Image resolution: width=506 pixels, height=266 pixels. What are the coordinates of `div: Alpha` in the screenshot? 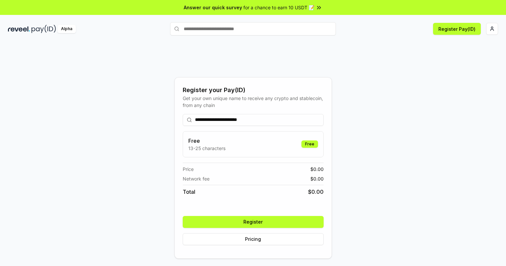 It's located at (67, 29).